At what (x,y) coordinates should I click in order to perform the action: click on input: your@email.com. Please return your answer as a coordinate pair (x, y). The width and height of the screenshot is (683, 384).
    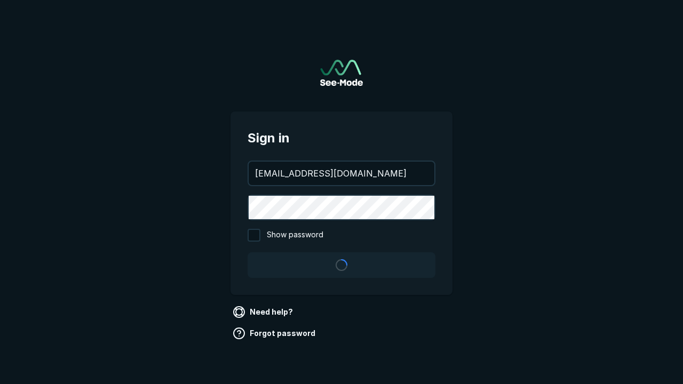
    Looking at the image, I should click on (341, 173).